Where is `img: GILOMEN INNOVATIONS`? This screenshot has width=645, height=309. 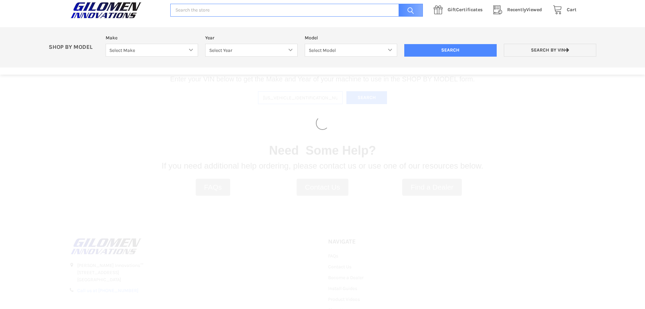
img: GILOMEN INNOVATIONS is located at coordinates (106, 10).